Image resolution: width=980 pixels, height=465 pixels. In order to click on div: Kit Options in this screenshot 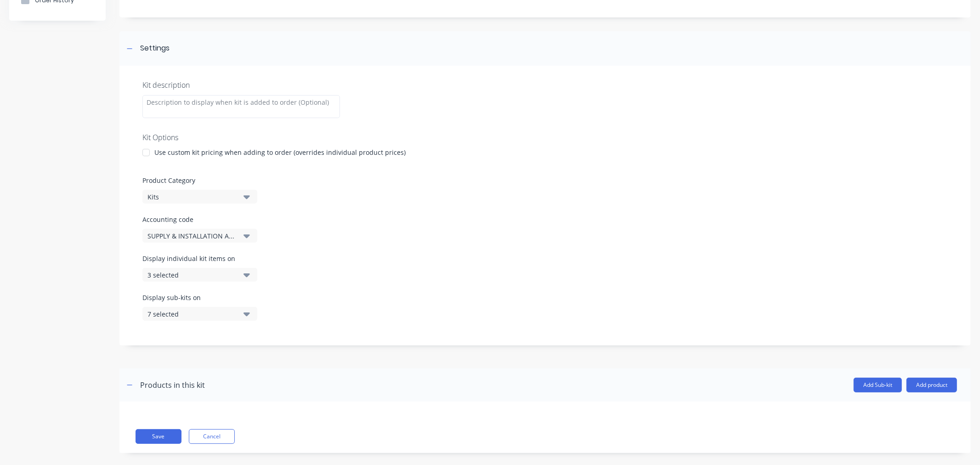, I will do `click(545, 137)`.